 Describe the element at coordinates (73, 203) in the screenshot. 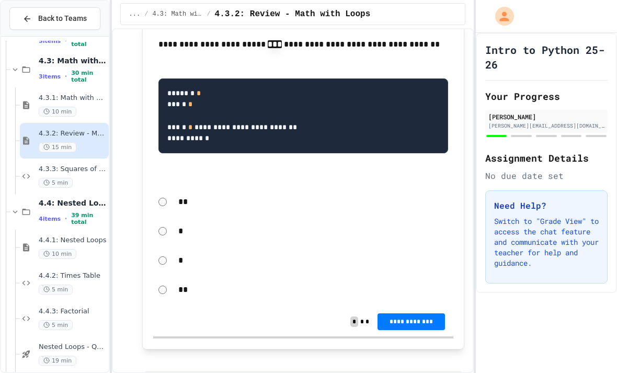

I see `span: 4.4: Nested Loops` at that location.